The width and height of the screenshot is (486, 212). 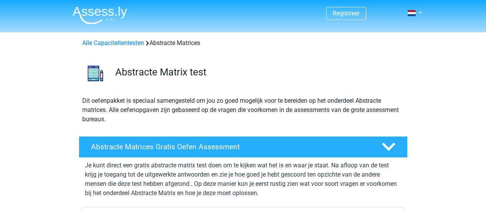 I want to click on a: Alle Capaciteitentesten, so click(x=113, y=43).